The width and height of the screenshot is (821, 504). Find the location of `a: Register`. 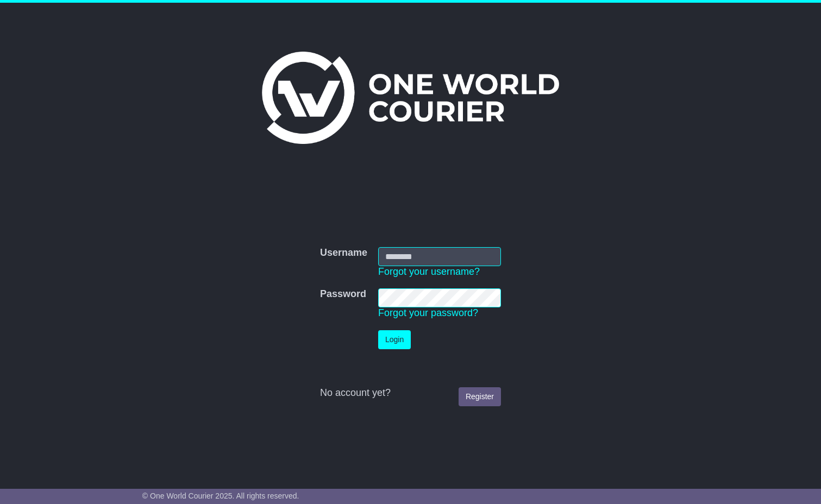

a: Register is located at coordinates (480, 396).